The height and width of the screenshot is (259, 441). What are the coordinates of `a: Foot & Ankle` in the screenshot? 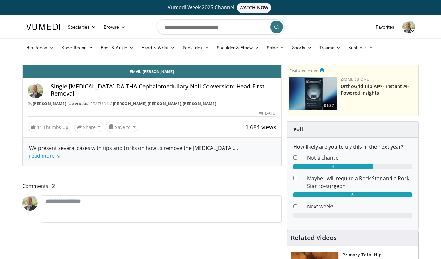 It's located at (117, 48).